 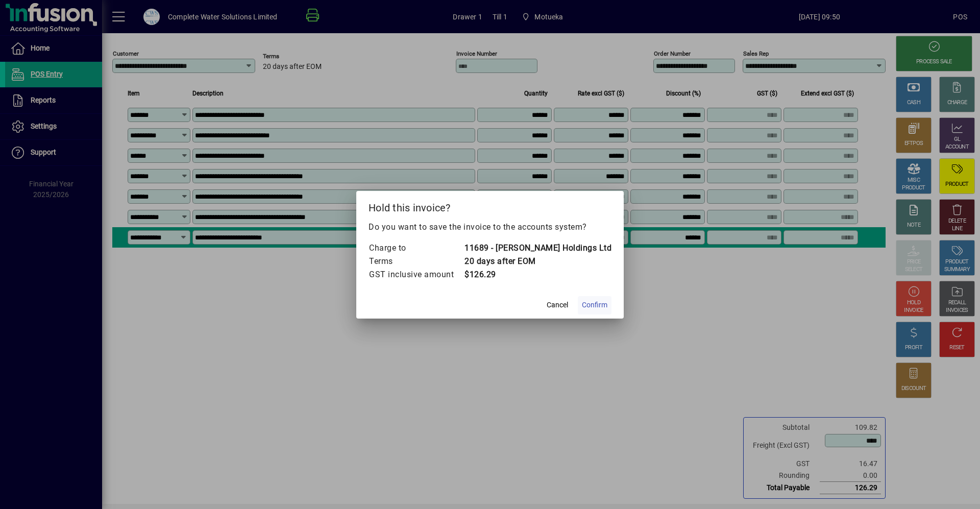 What do you see at coordinates (594, 304) in the screenshot?
I see `span: Confirm` at bounding box center [594, 304].